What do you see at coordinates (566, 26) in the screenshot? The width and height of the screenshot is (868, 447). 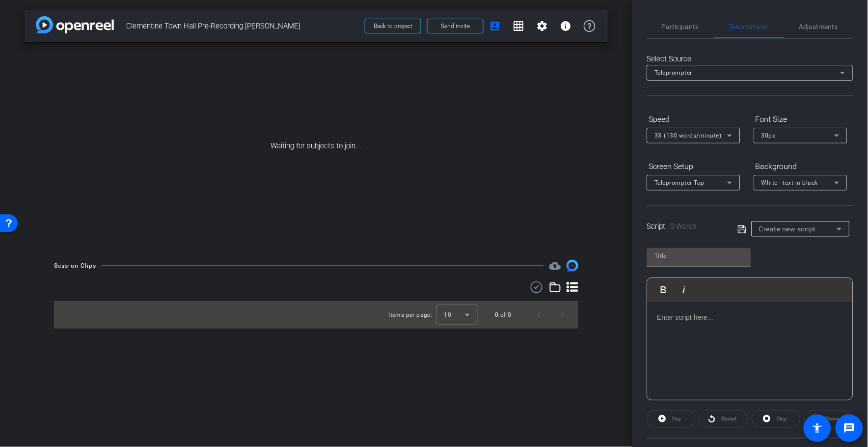 I see `mat-icon: info` at bounding box center [566, 26].